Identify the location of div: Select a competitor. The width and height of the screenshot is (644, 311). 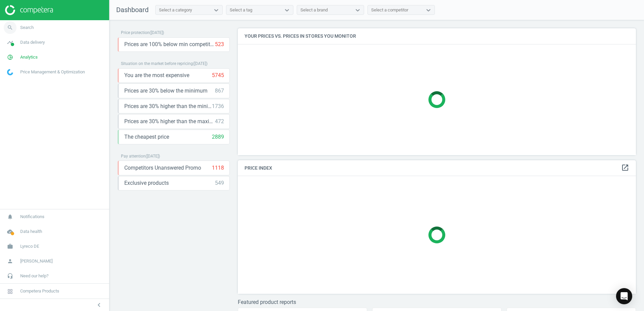
(390, 10).